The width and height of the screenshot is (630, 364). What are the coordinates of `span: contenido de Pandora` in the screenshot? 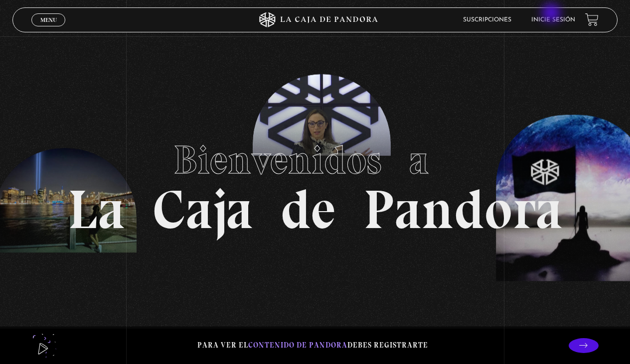 It's located at (297, 345).